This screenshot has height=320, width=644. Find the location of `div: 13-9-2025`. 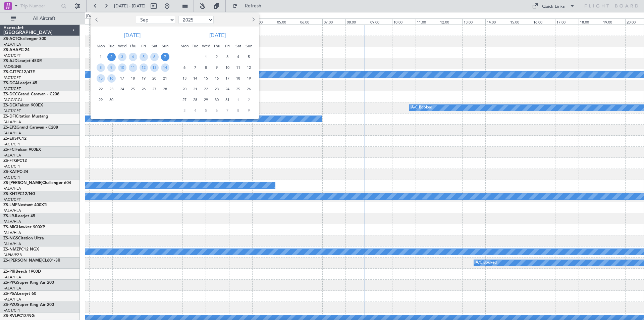

div: 13-9-2025 is located at coordinates (154, 68).